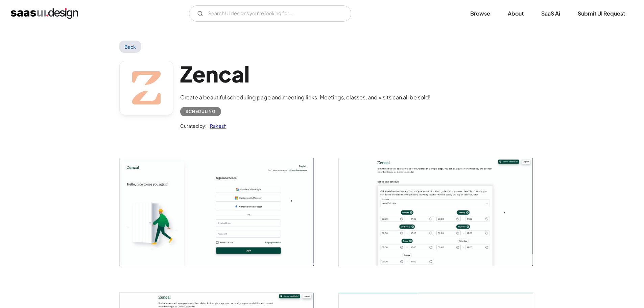 The height and width of the screenshot is (308, 644). I want to click on input: Search UI designs you're looking for..., so click(270, 14).